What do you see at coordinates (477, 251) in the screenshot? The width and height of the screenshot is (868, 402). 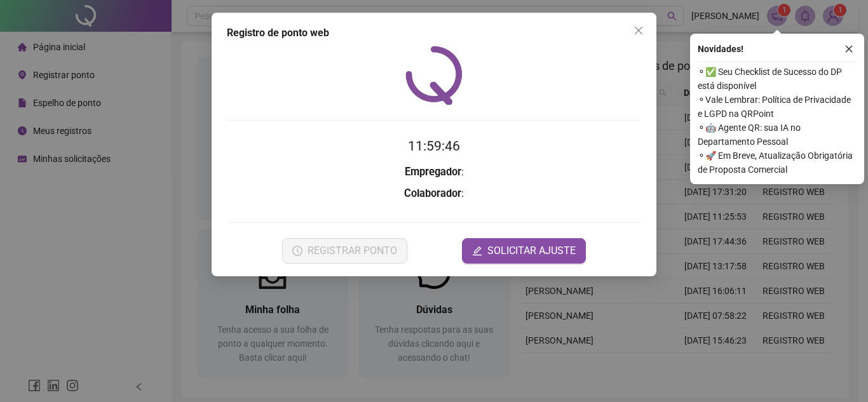 I see `span: edit` at bounding box center [477, 251].